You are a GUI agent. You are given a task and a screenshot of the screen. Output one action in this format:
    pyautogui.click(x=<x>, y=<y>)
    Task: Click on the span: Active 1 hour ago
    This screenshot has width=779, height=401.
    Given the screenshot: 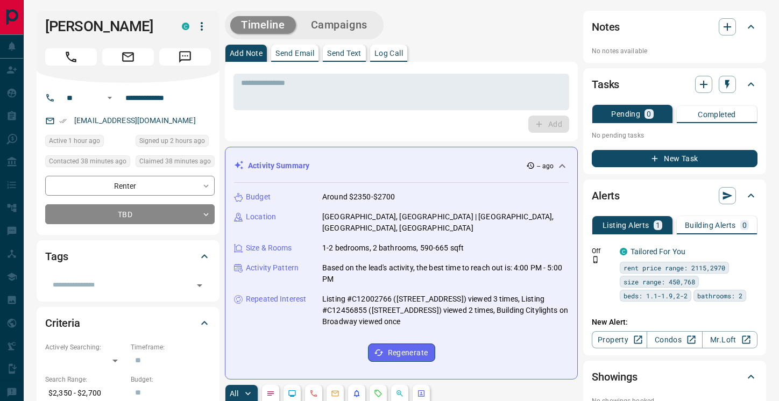 What is the action you would take?
    pyautogui.click(x=74, y=141)
    